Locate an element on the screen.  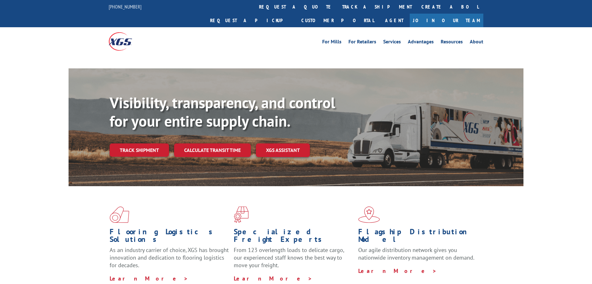
span: Our agile distribution network gives you nationwide inventory management on demand. is located at coordinates (417, 253).